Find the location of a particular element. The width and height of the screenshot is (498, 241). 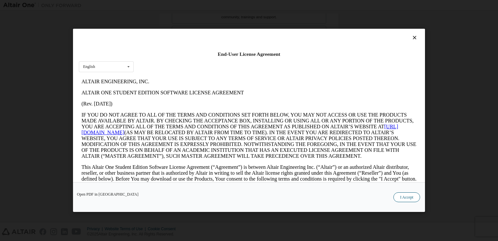

p: ALTAIR ONE STUDENT EDITION SOFTWARE LICENSE AGREEMENT is located at coordinates (170, 17).